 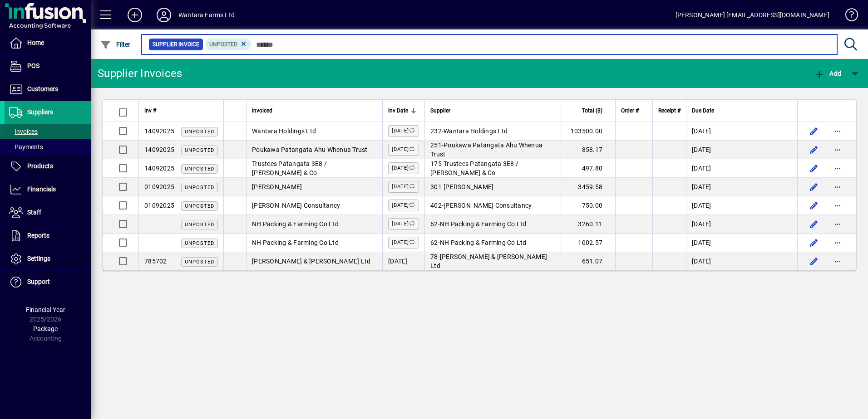 What do you see at coordinates (47, 90) in the screenshot?
I see `a: Customers` at bounding box center [47, 90].